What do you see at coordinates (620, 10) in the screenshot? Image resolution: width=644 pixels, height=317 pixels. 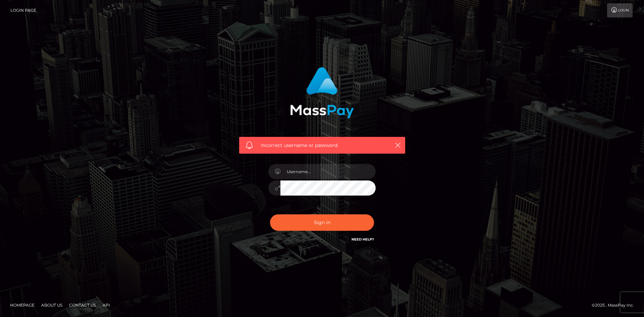 I see `a: Login` at bounding box center [620, 10].